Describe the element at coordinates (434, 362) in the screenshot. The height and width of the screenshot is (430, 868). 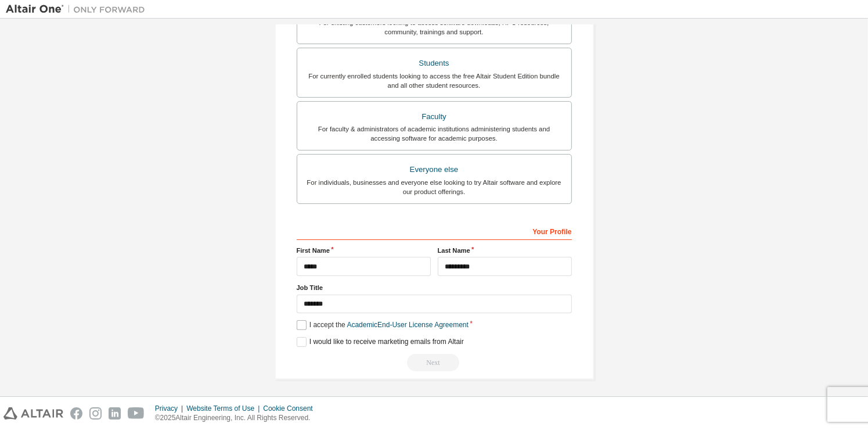
I see `div: Read and acccept EULA to continue` at that location.